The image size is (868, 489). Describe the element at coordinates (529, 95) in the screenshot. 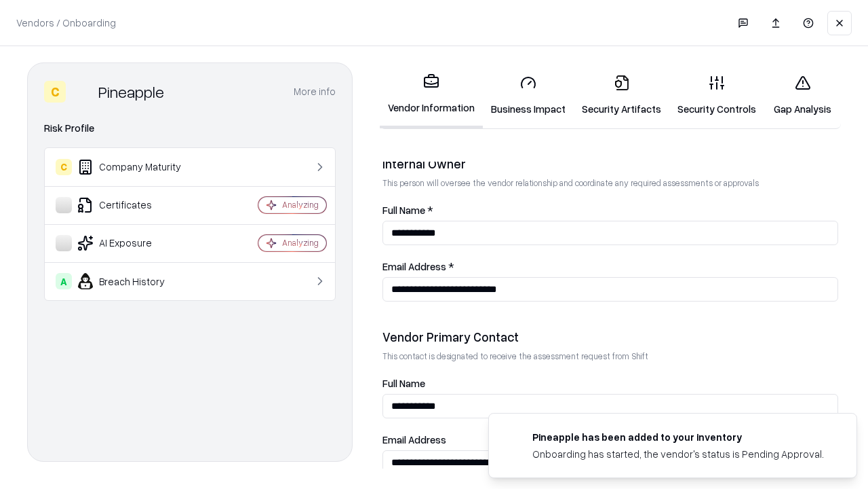

I see `a: Business Impact` at that location.